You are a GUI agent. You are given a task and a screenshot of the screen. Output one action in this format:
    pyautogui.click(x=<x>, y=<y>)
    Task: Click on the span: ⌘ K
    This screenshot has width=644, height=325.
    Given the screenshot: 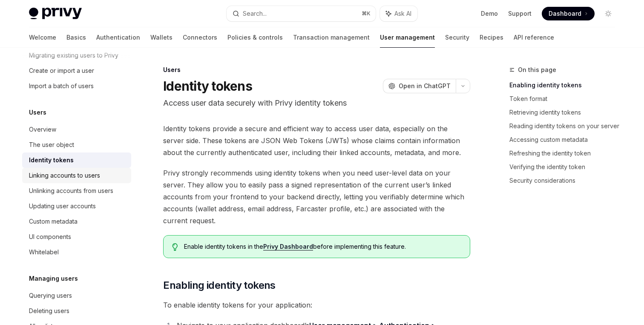 What is the action you would take?
    pyautogui.click(x=366, y=13)
    